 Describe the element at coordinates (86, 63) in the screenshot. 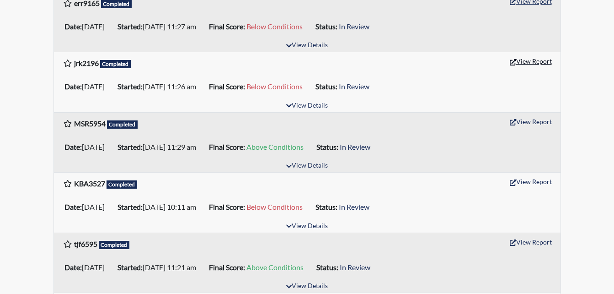

I see `b: jrk2196` at that location.